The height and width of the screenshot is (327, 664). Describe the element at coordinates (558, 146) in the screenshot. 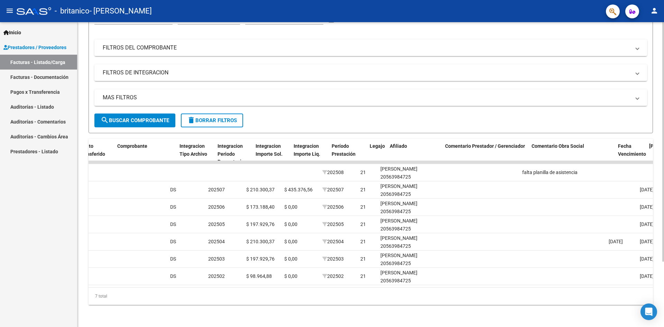

I see `span: Comentario Obra Social` at that location.